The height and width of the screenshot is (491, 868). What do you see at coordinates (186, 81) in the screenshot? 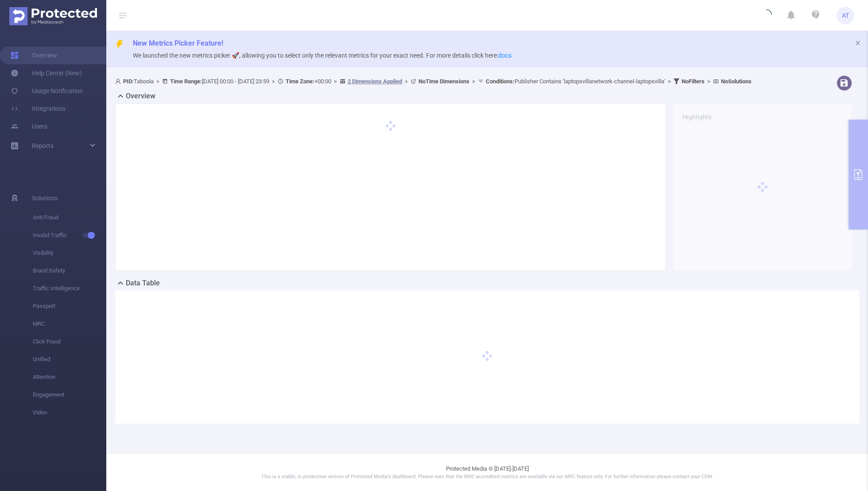
I see `b: Time Range:` at bounding box center [186, 81].